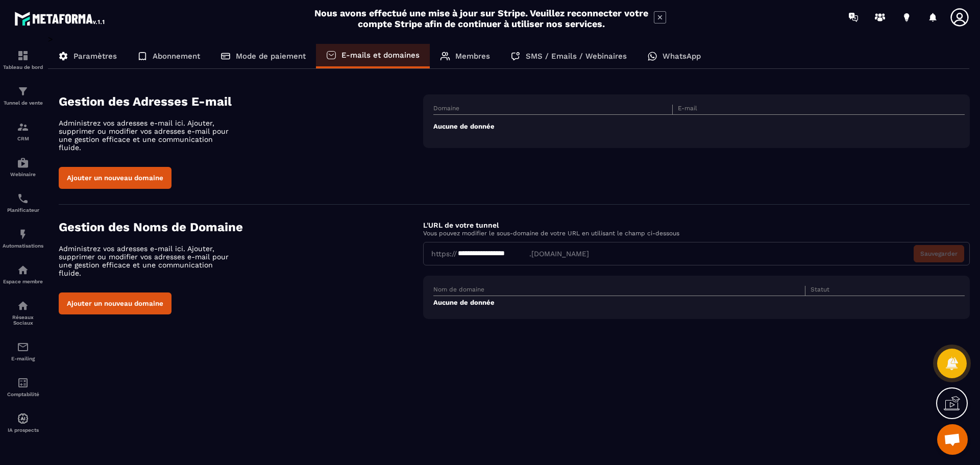 The image size is (980, 465). Describe the element at coordinates (23, 138) in the screenshot. I see `p: CRM` at that location.